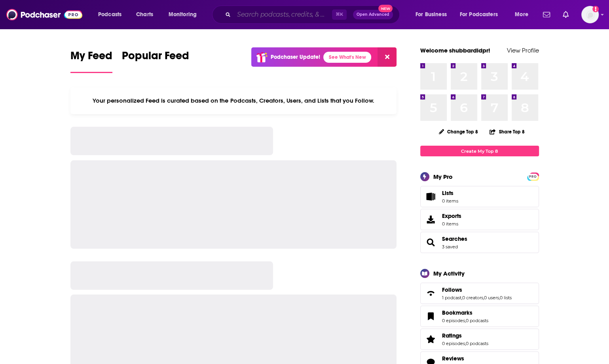  Describe the element at coordinates (44, 15) in the screenshot. I see `img: Podchaser - Follow, Share and Rate Podcasts` at that location.